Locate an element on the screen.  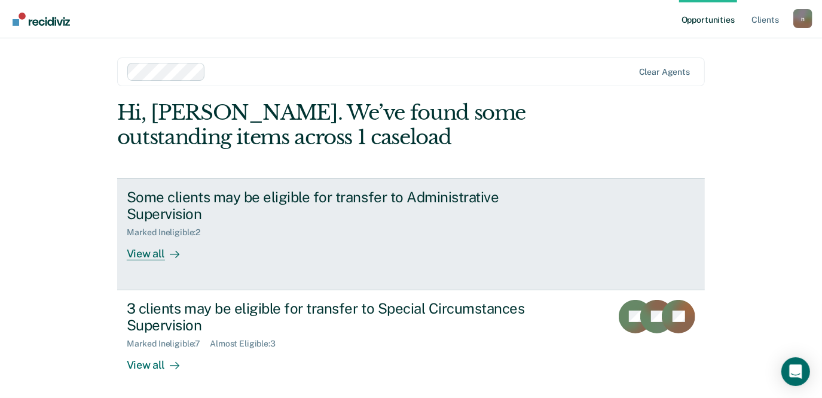
div: Marked Ineligible : 7 is located at coordinates (168, 343).